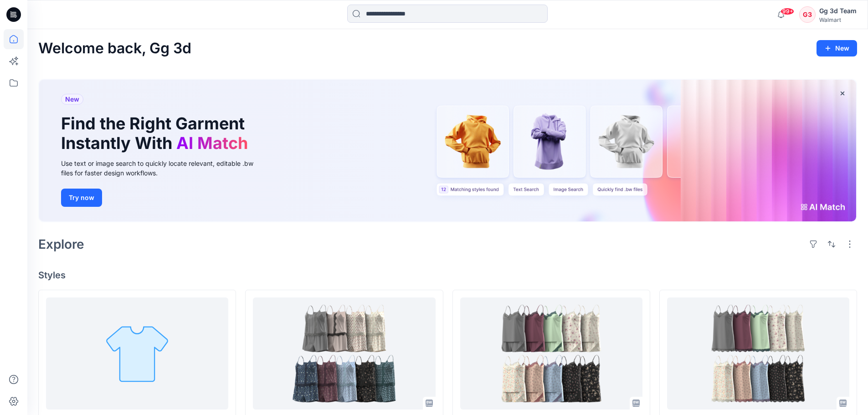 The image size is (868, 415). Describe the element at coordinates (137, 354) in the screenshot. I see `a: JS360006GG_MPCI_JS Lace Trim Pleated Cami Top & Shorts Set With Embroidery` at that location.